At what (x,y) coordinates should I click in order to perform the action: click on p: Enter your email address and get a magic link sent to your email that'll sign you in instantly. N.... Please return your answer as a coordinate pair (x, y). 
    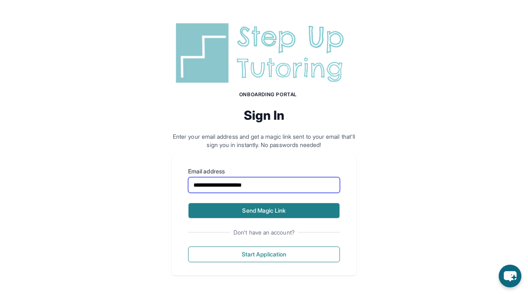
    Looking at the image, I should click on (264, 141).